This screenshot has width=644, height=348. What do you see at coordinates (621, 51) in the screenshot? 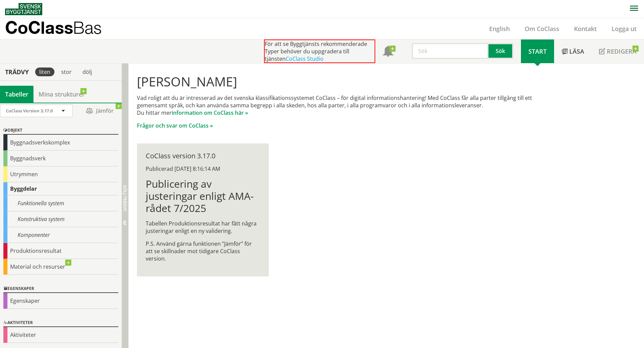
I see `span: Redigera` at bounding box center [621, 51].